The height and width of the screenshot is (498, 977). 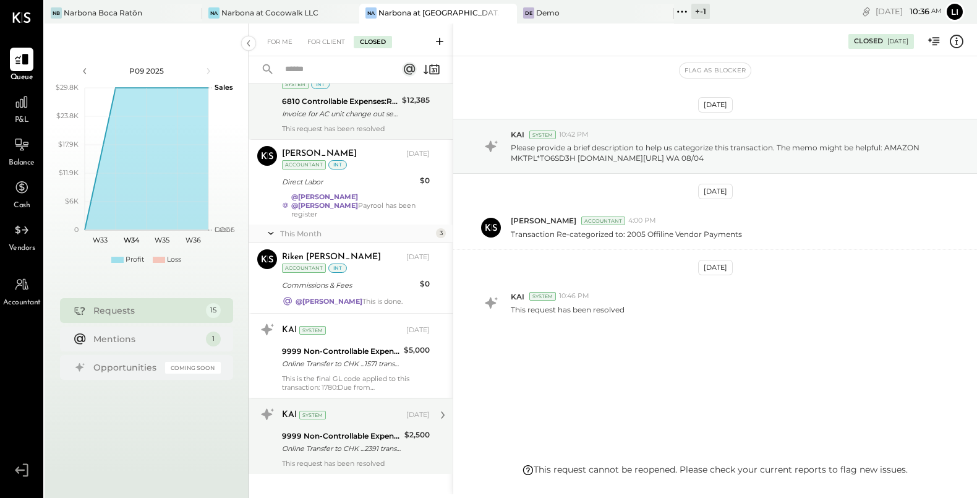 What do you see at coordinates (360, 205) in the screenshot?
I see `div: Payrool has been register` at bounding box center [360, 205].